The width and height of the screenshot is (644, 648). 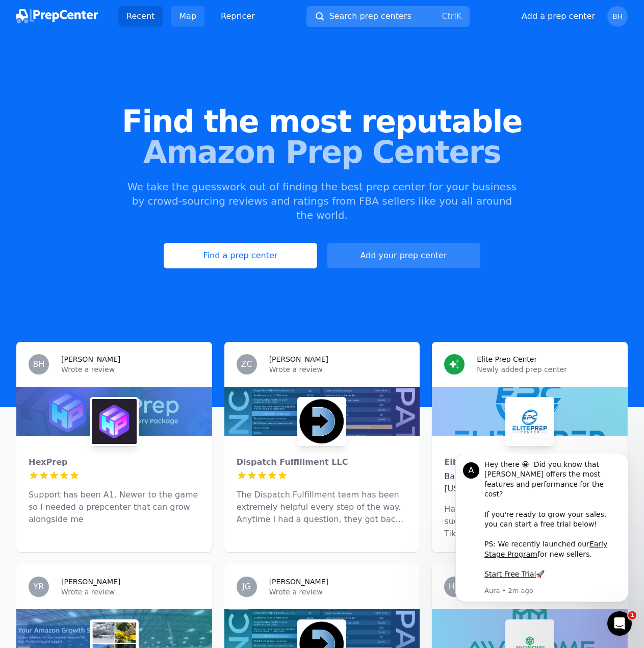 What do you see at coordinates (618, 16) in the screenshot?
I see `button: BH` at bounding box center [618, 16].